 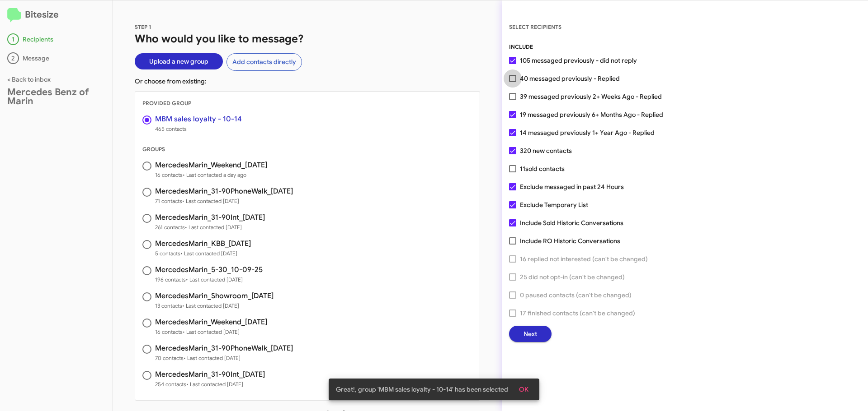 What do you see at coordinates (307, 39) in the screenshot?
I see `h1: Who would you like to message?` at bounding box center [307, 39].